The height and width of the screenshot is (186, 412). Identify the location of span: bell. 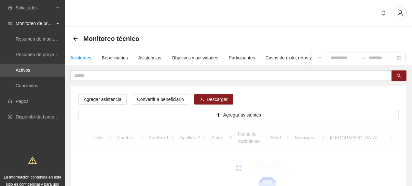
(383, 13).